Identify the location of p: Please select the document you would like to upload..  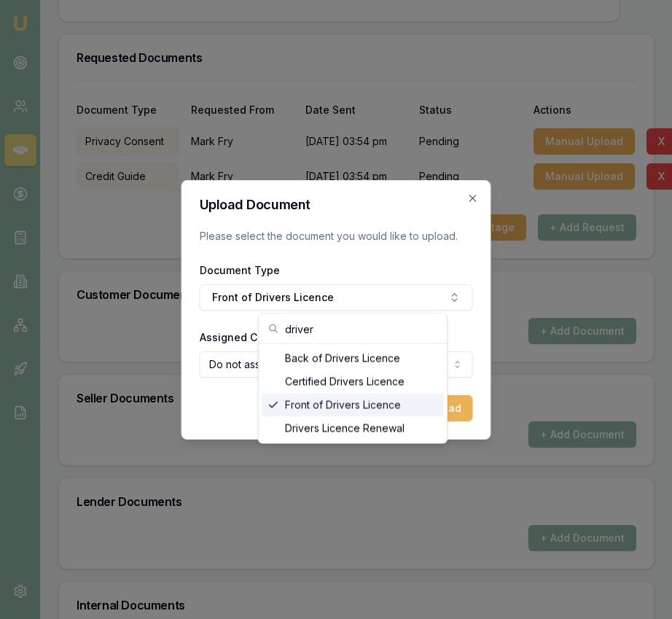
(336, 236).